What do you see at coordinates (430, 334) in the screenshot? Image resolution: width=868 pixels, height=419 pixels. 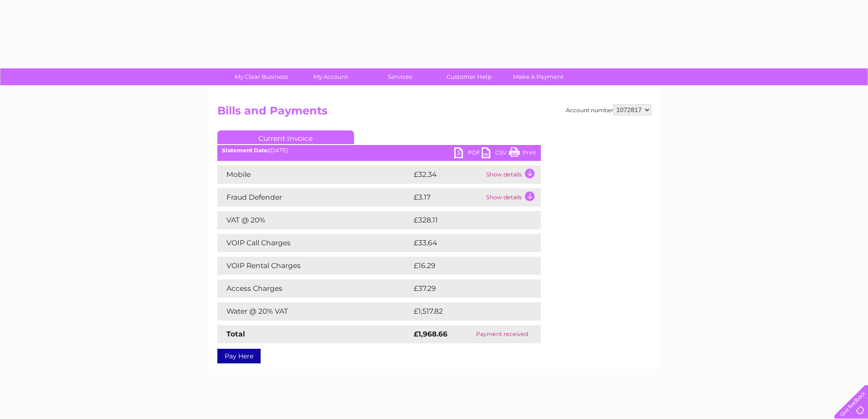 I see `strong: £1,968.66` at bounding box center [430, 334].